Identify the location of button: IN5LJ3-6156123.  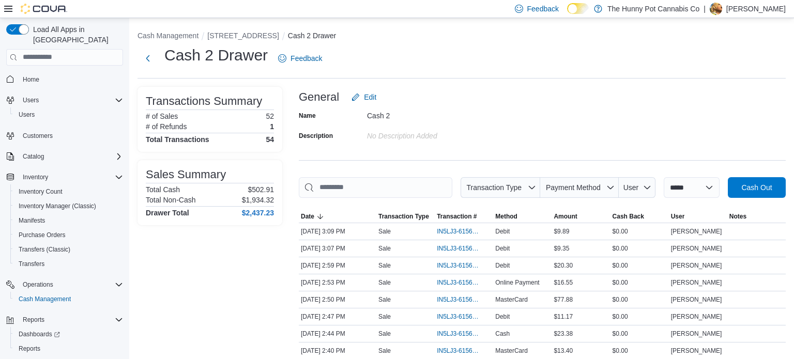
(464, 283).